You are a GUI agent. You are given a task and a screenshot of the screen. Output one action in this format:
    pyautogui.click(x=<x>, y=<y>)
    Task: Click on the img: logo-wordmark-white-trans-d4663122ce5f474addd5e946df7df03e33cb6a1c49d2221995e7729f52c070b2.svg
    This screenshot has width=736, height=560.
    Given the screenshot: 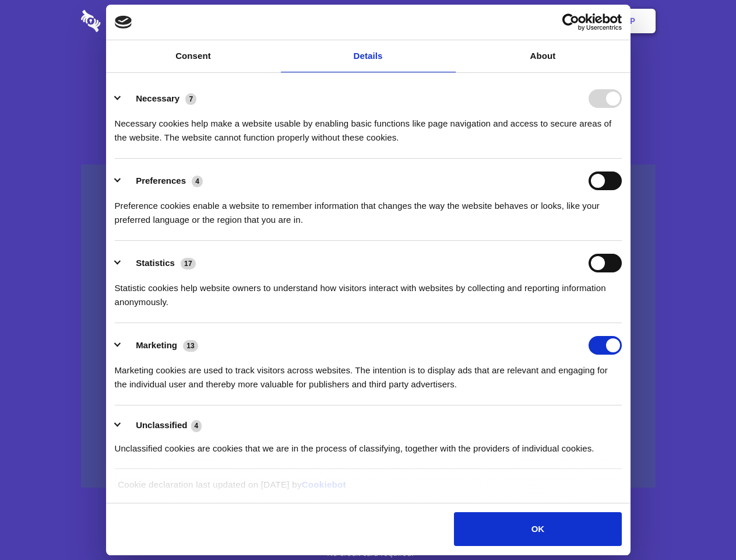 What is the action you would take?
    pyautogui.click(x=131, y=21)
    